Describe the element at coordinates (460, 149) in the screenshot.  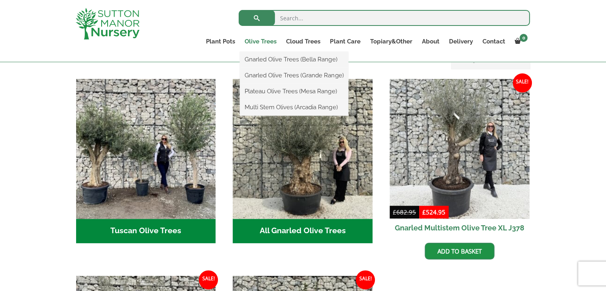
I see `img: Gnarled Multistem Olive Tree XL J378` at that location.